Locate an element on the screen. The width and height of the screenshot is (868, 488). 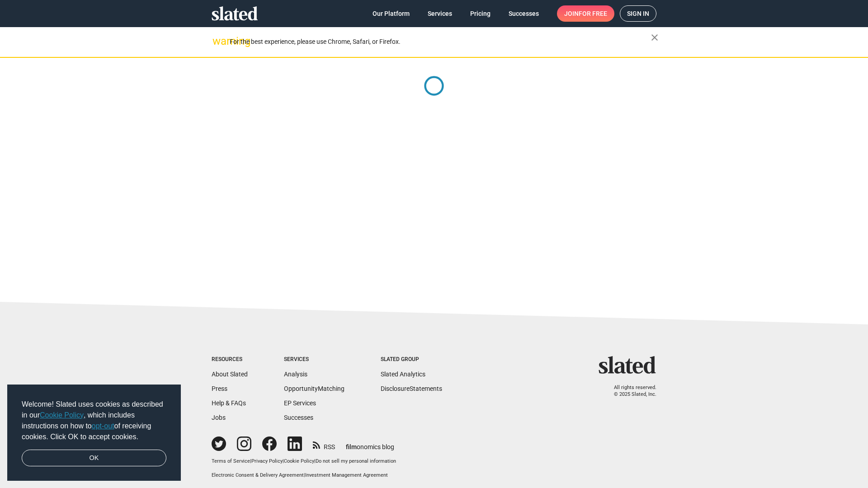
a: filmonomics blog is located at coordinates (370, 443).